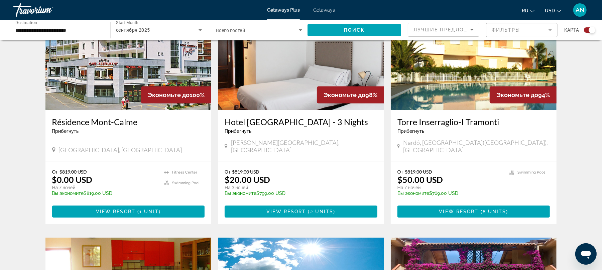 The height and width of the screenshot is (270, 602). Describe the element at coordinates (301, 212) in the screenshot. I see `button: View Resort(2 units)` at that location.